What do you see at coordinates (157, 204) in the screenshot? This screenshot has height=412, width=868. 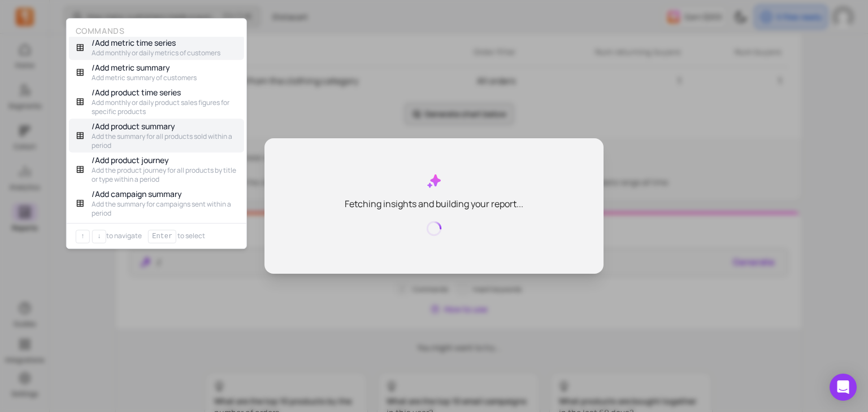 I see `button: /Add campaign summaryAdd the summary for campaigns sent within a period` at bounding box center [157, 204].